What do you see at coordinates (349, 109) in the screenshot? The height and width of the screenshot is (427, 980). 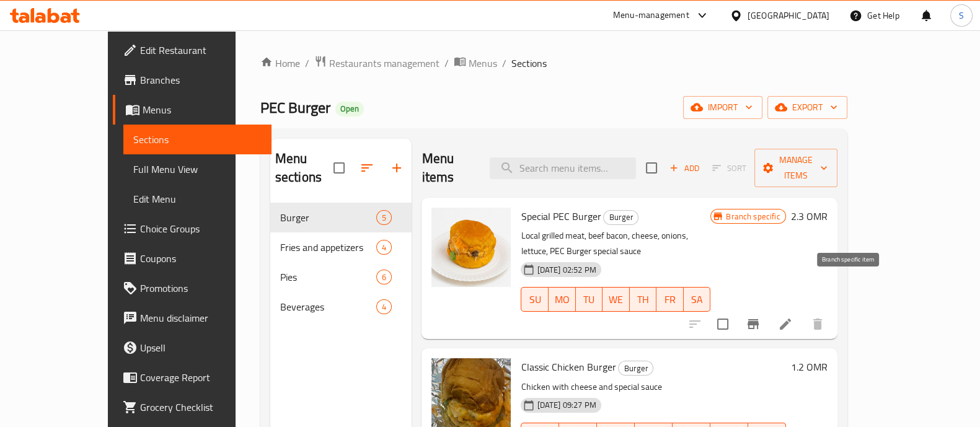 I see `span: Open` at bounding box center [349, 109].